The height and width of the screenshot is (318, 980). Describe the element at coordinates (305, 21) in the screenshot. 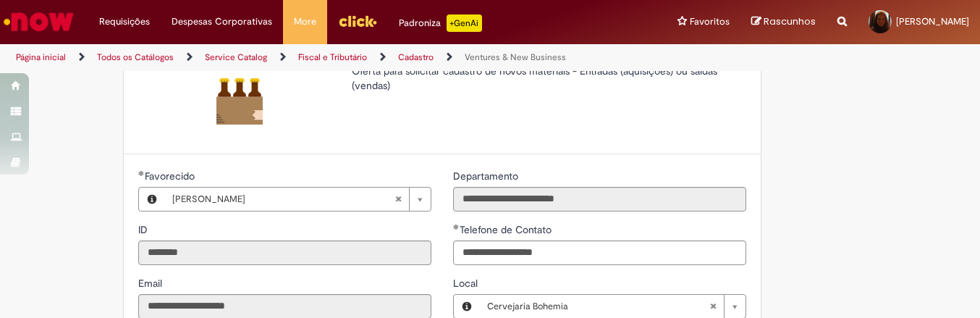

I see `span: More` at that location.